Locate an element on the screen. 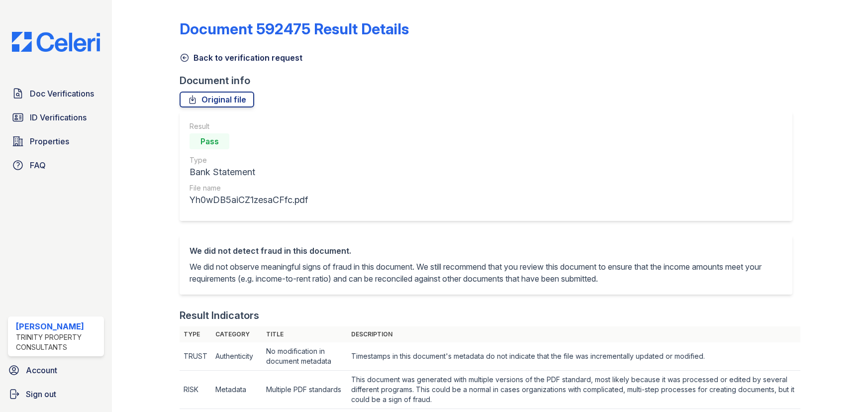 This screenshot has height=412, width=868. a: Back to verification request is located at coordinates (240, 57).